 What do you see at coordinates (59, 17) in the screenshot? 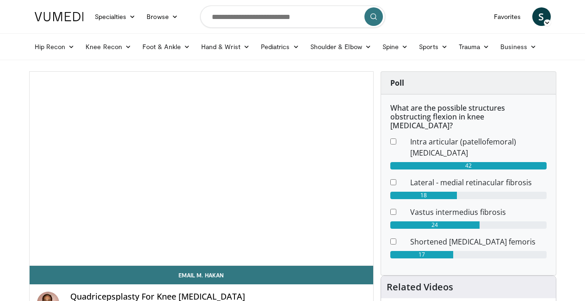
I see `img: VuMedi Logo` at bounding box center [59, 17].